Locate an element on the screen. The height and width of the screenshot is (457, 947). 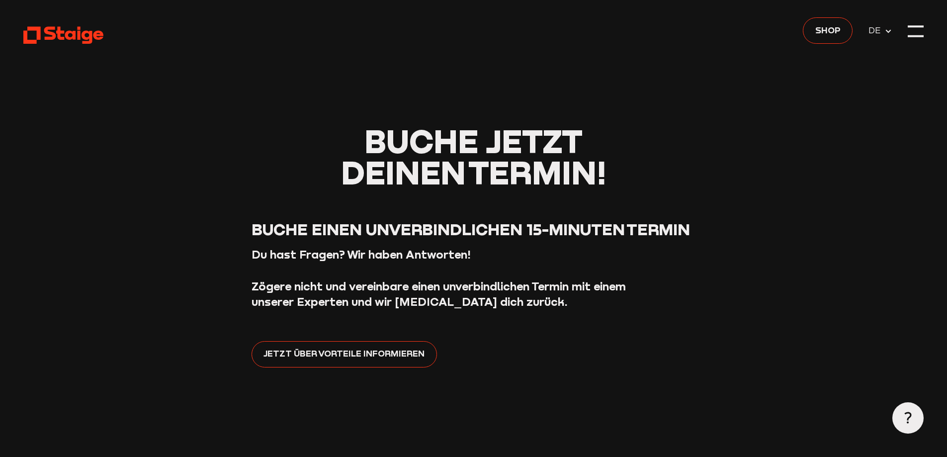
span: Buche einen unverbindlichen 15-Minuten Termin is located at coordinates (471, 229).